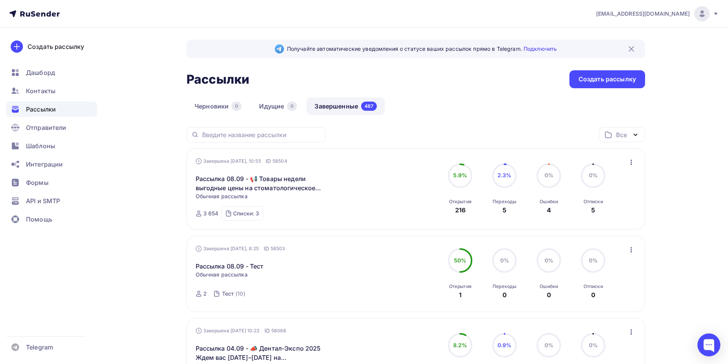 The width and height of the screenshot is (728, 364). What do you see at coordinates (228, 294) in the screenshot?
I see `div: Тест` at bounding box center [228, 294].